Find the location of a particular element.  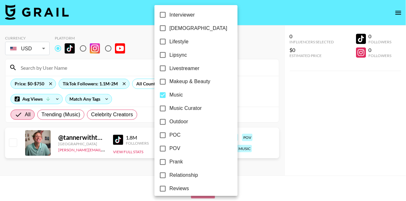

span: Lipsync is located at coordinates (178, 55).